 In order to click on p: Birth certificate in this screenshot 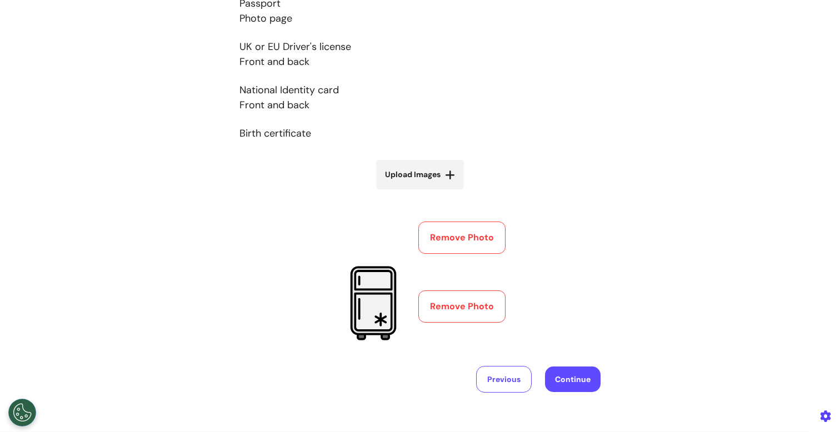, I will do `click(420, 133)`.